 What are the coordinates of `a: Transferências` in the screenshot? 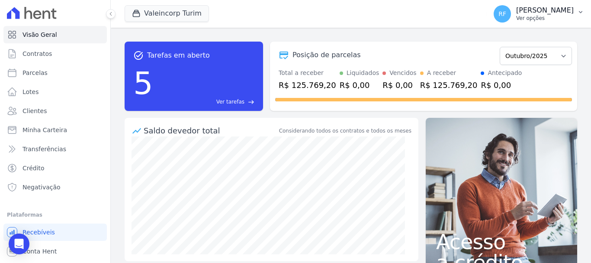 It's located at (55, 149).